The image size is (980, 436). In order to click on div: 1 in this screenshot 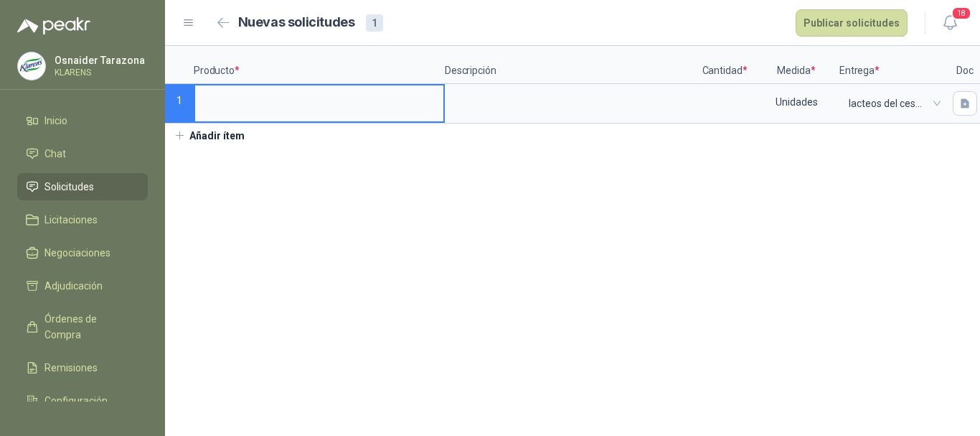, I will do `click(374, 23)`.